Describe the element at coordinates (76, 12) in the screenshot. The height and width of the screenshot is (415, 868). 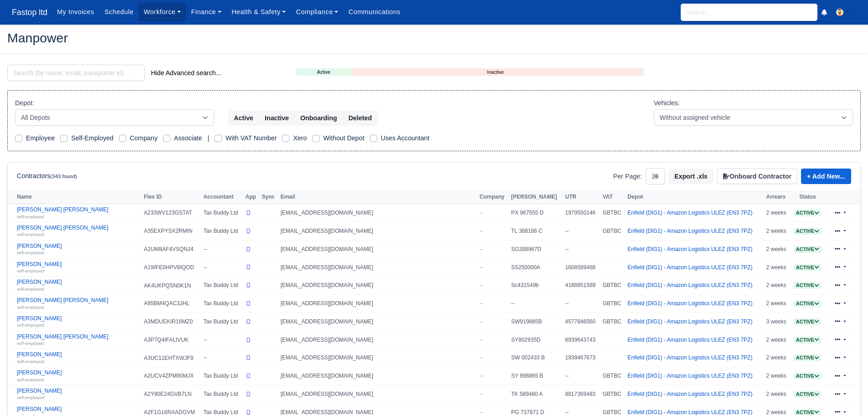
I see `a: My Invoices` at that location.